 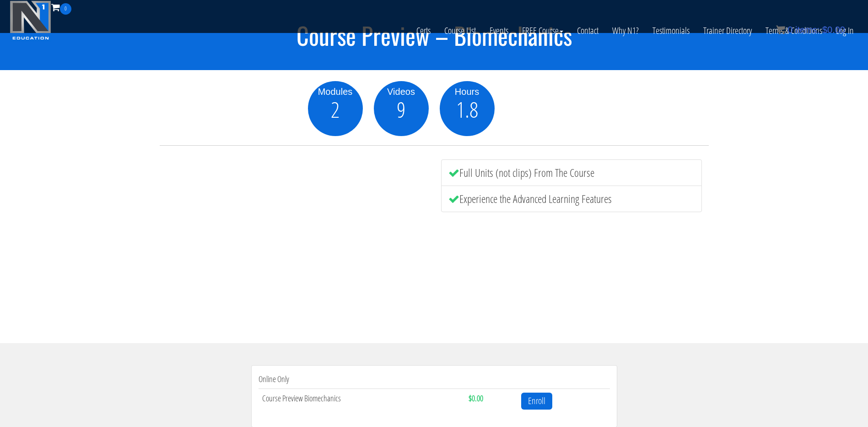 I want to click on a: 0, so click(x=61, y=7).